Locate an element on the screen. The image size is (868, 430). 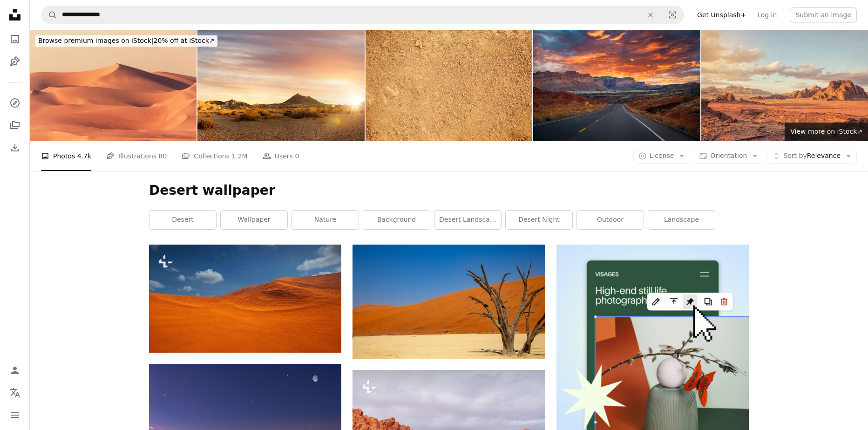
button: Clear is located at coordinates (651, 15).